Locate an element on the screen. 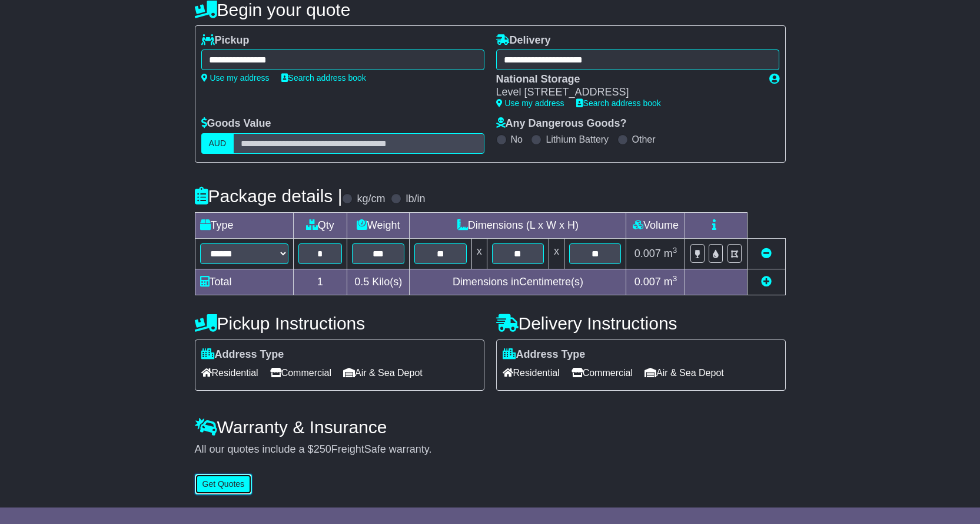 This screenshot has height=524, width=980. td: Qty is located at coordinates (320, 225).